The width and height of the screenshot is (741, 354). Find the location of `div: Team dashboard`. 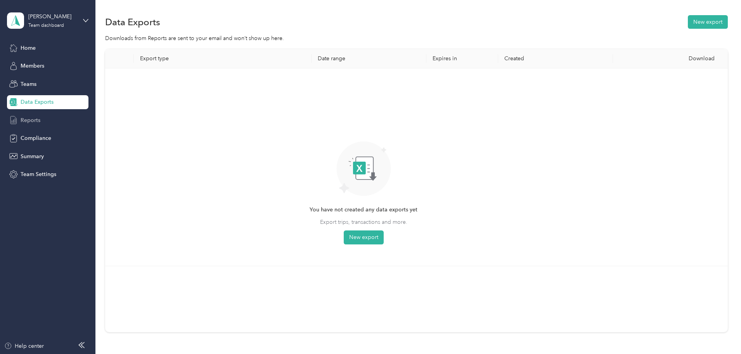

div: Team dashboard is located at coordinates (46, 26).